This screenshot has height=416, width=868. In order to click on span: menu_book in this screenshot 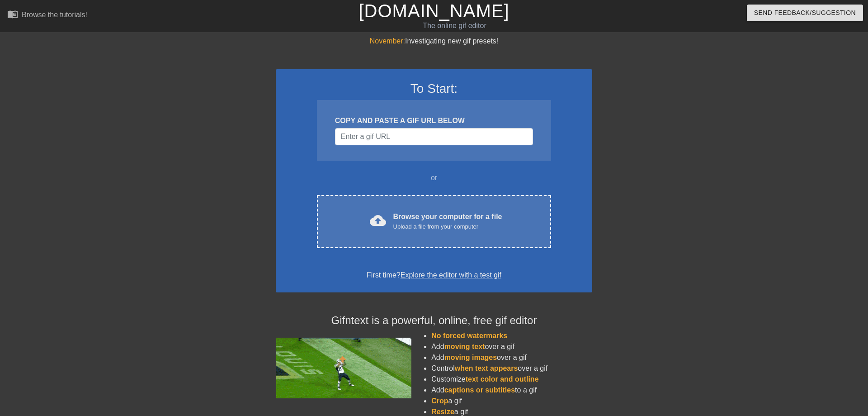, I will do `click(13, 14)`.